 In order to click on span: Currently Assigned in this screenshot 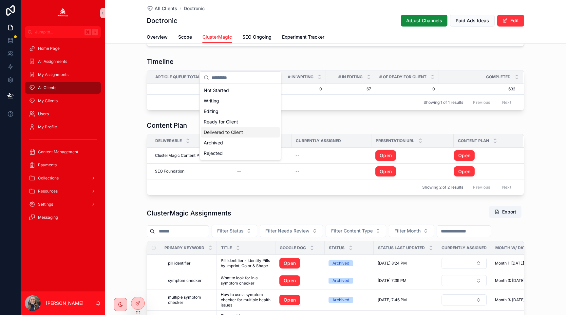, I will do `click(319, 141)`.